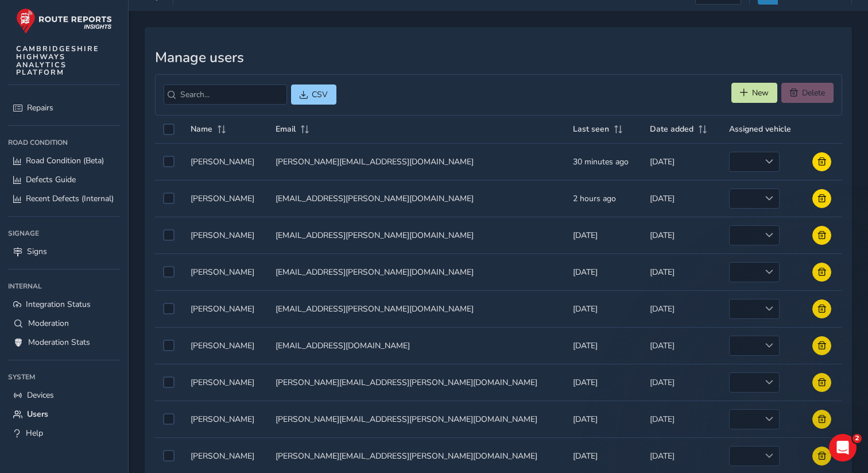  I want to click on span: Moderation Stats, so click(59, 342).